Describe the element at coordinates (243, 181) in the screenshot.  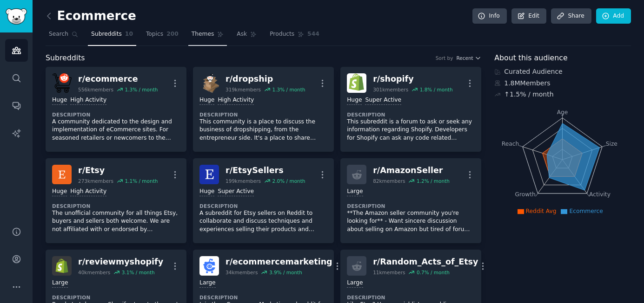
I see `div: 199k members` at that location.